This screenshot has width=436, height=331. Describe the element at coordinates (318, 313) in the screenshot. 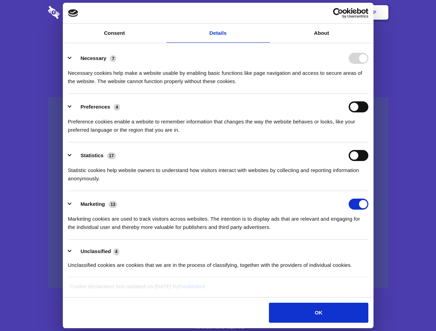

I see `button: OK` at that location.